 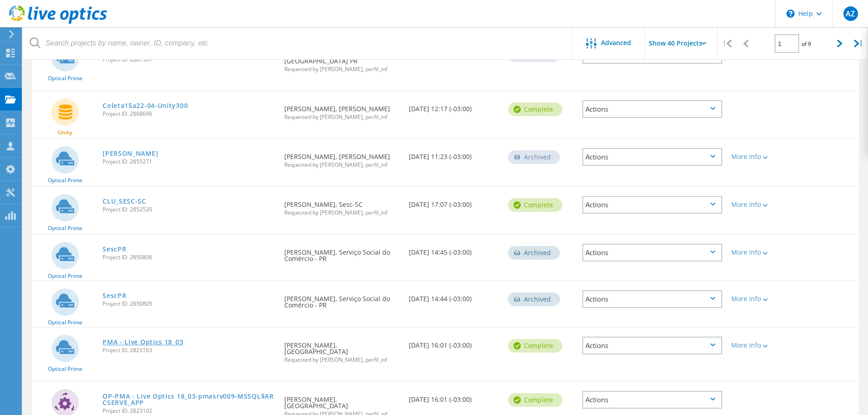 I want to click on span: Project ID: 2823103, so click(x=189, y=350).